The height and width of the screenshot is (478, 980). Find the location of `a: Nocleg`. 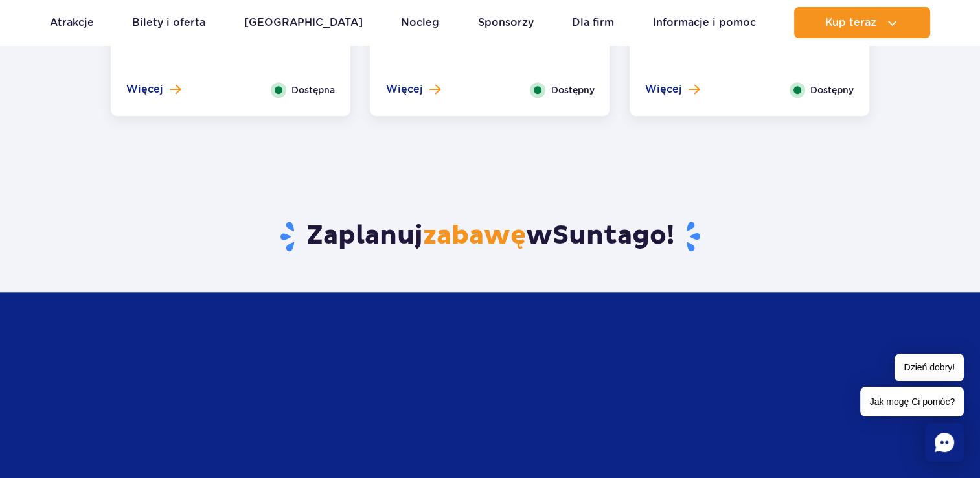

a: Nocleg is located at coordinates (420, 22).